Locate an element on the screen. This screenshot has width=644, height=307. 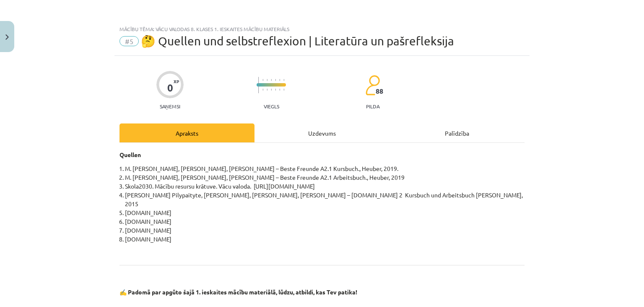
div: Palīdzība is located at coordinates (457, 133).